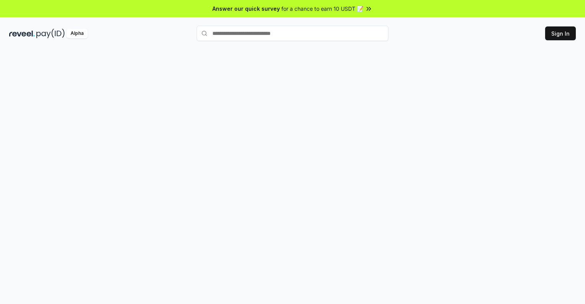  Describe the element at coordinates (560, 33) in the screenshot. I see `button: Sign In` at that location.